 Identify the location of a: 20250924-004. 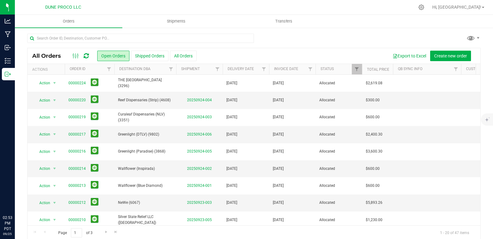
(199, 100).